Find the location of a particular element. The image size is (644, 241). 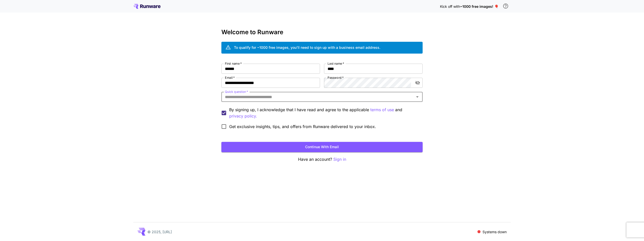

div: To qualify for ~1000 free images, you’ll need to sign up with a business email address. is located at coordinates (307, 48).